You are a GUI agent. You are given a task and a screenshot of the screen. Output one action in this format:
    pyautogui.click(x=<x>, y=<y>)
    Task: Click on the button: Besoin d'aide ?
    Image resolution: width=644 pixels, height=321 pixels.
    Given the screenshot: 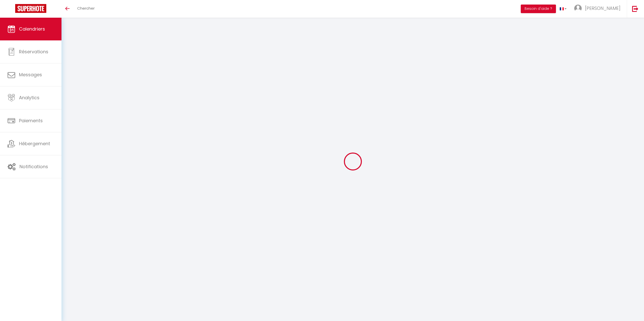 What is the action you would take?
    pyautogui.click(x=538, y=9)
    